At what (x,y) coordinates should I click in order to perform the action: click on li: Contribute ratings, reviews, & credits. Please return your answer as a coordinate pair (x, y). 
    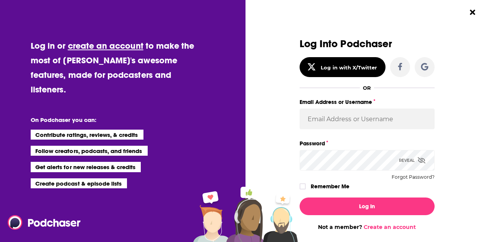
    Looking at the image, I should click on (87, 135).